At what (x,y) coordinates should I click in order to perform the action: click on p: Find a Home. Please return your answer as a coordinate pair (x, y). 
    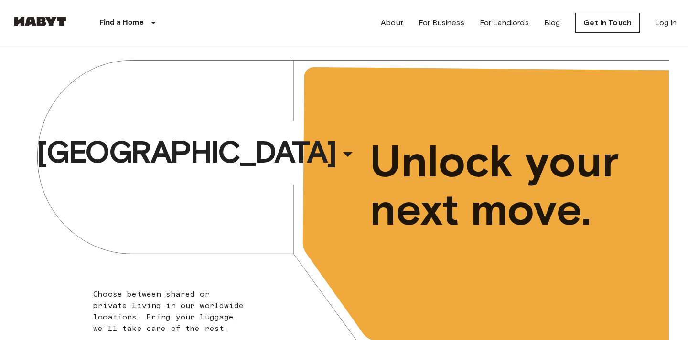
    Looking at the image, I should click on (121, 23).